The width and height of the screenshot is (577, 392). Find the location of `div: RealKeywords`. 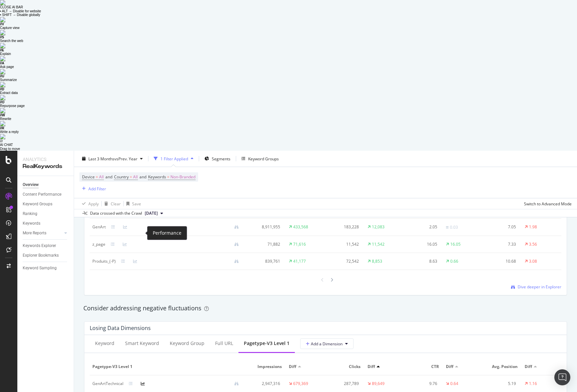

div: RealKeywords is located at coordinates (45, 166).